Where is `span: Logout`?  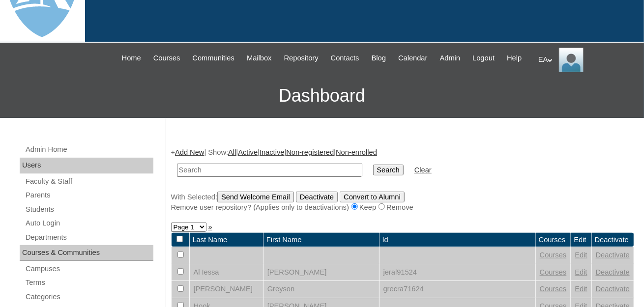 span: Logout is located at coordinates (483, 58).